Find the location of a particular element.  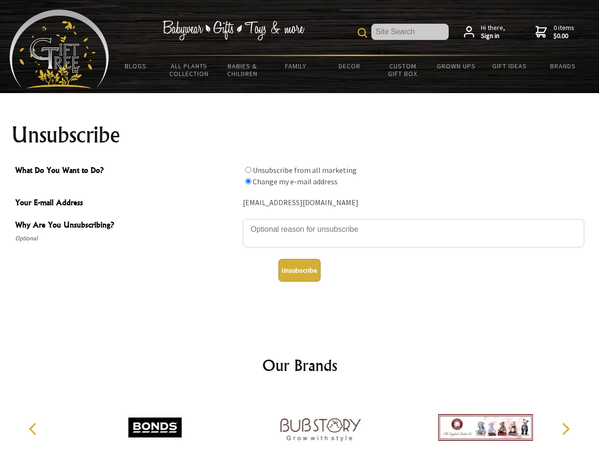

img: product search is located at coordinates (363, 33).